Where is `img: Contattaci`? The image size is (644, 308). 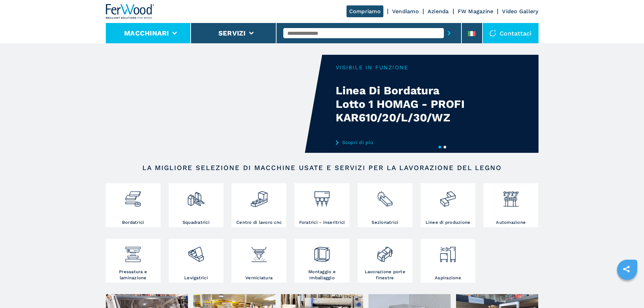 img: Contattaci is located at coordinates (493, 33).